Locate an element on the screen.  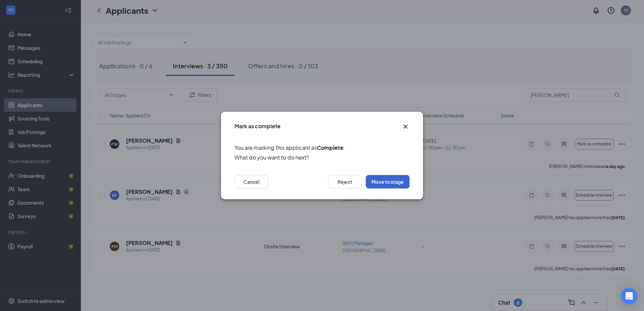
h3: Mark as complete is located at coordinates (257, 126).